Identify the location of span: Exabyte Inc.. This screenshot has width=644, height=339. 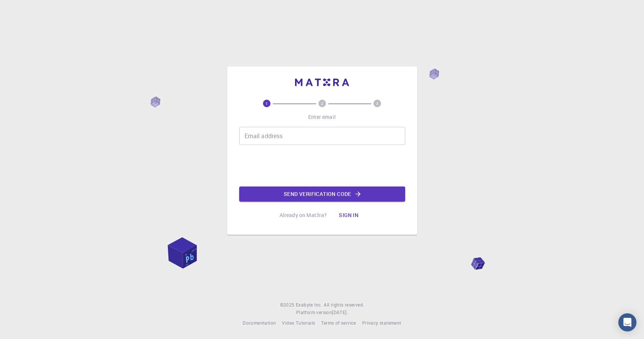
(309, 305).